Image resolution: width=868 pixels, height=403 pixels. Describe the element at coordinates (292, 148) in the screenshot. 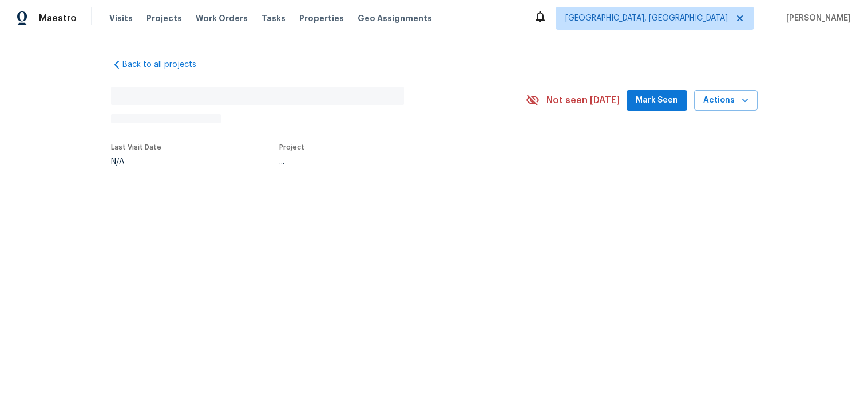

I see `span: Project` at that location.